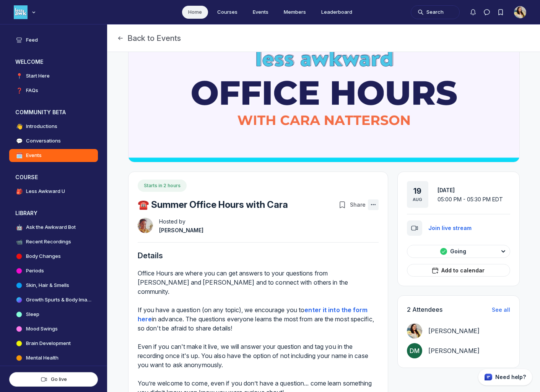  I want to click on button: COURSECollapse space, so click(53, 177).